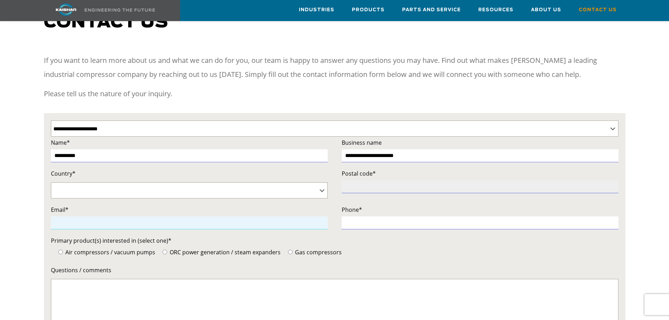 This screenshot has width=669, height=320. Describe the element at coordinates (110, 252) in the screenshot. I see `span: Air compressors / vacuum pumps` at that location.